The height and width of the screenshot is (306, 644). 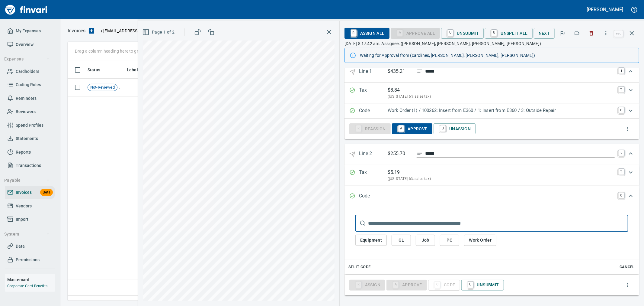 What do you see at coordinates (622, 153) in the screenshot?
I see `a: 2` at bounding box center [622, 153].